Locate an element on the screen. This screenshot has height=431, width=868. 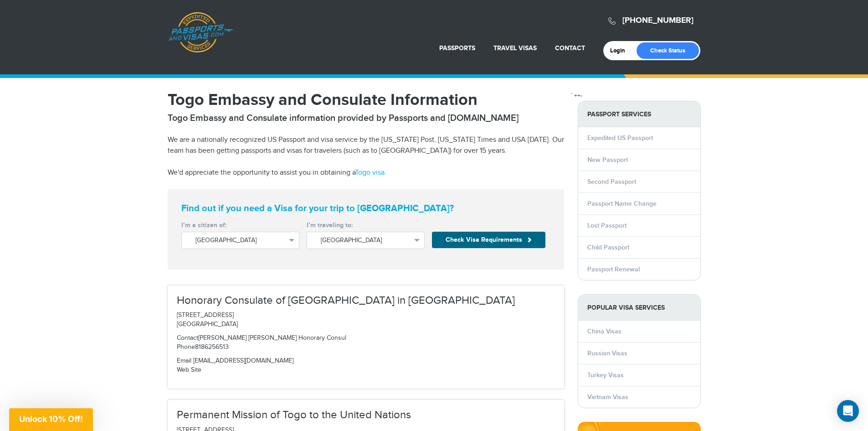
a: Russian Visas is located at coordinates (608, 353).